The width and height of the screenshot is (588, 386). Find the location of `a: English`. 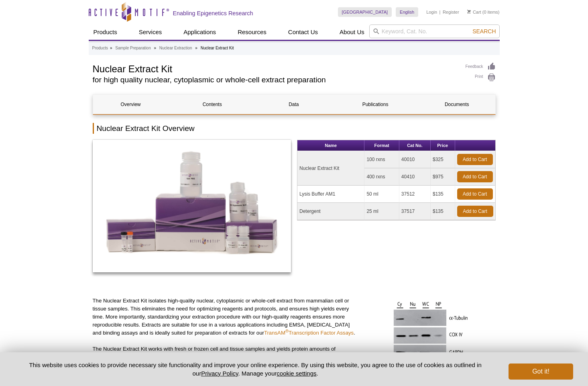

a: English is located at coordinates (407, 12).